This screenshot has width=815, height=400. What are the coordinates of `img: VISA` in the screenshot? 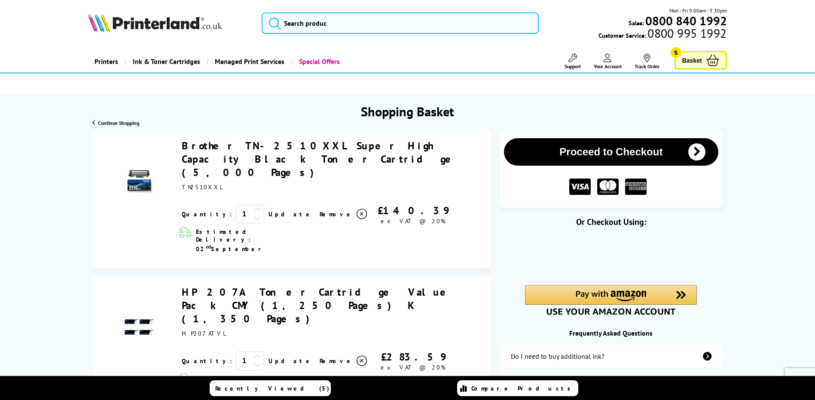 It's located at (580, 187).